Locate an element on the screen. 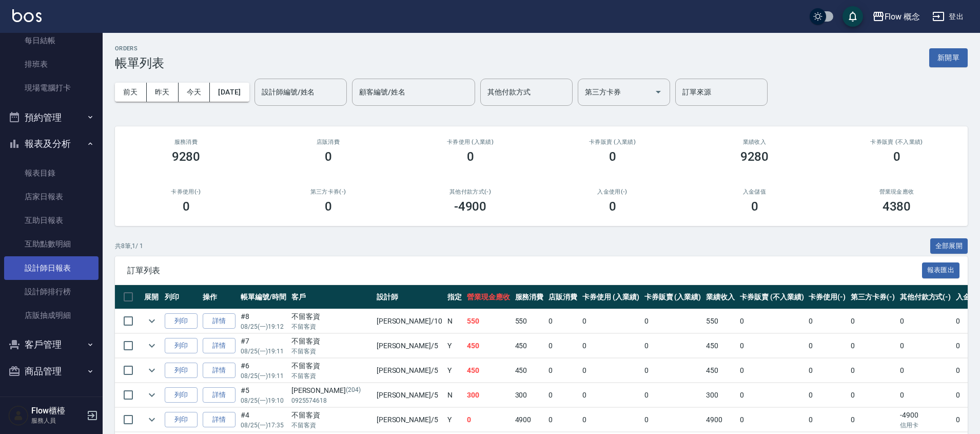  h2: 店販消費 is located at coordinates (328, 141).